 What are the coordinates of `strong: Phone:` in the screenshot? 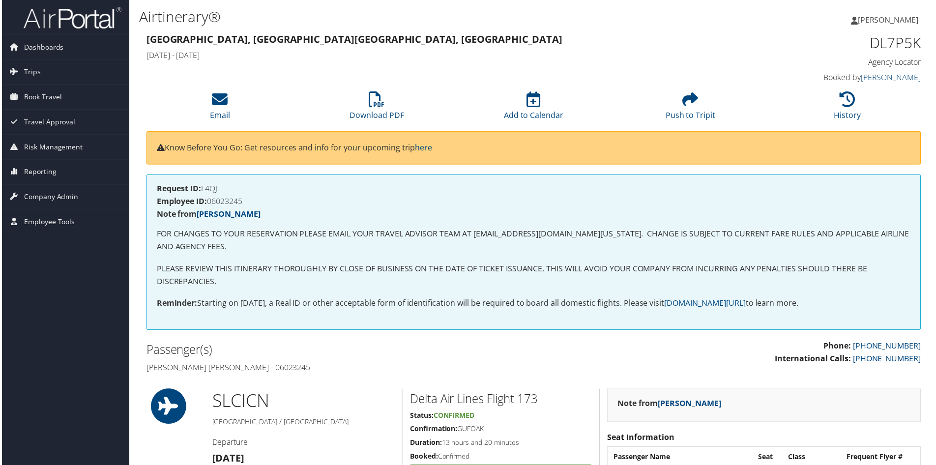 It's located at (838, 347).